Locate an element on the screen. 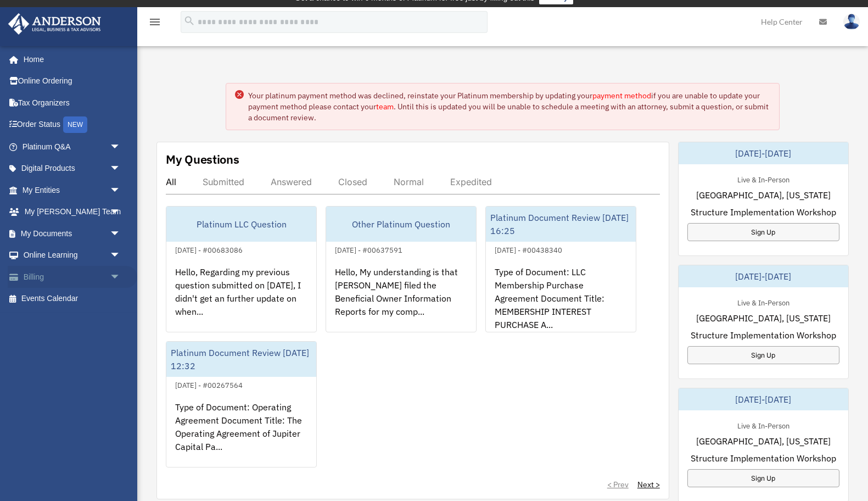 This screenshot has height=501, width=868. a: My Documentsarrow_drop_down is located at coordinates (72, 233).